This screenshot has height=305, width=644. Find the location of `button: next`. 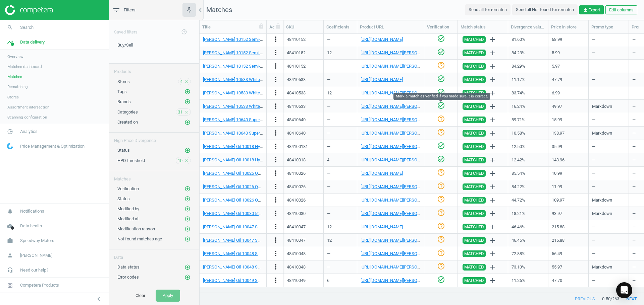

button: next is located at coordinates (631, 299).